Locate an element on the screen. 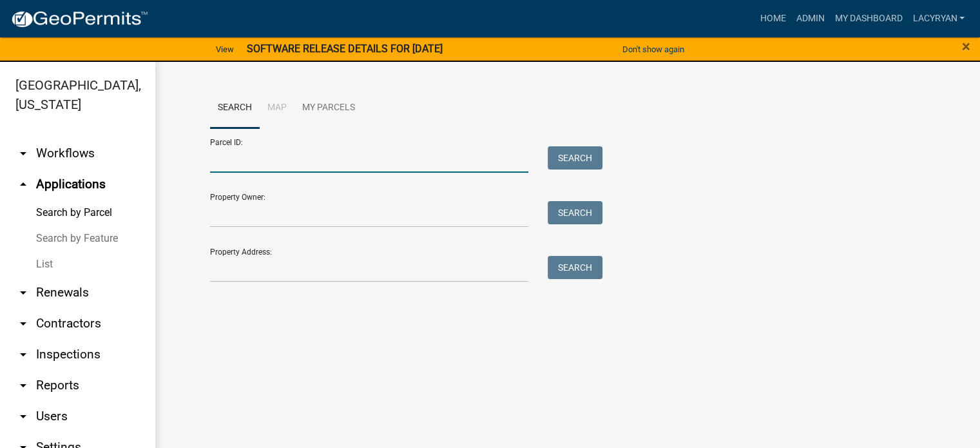  a: Admin is located at coordinates (809, 19).